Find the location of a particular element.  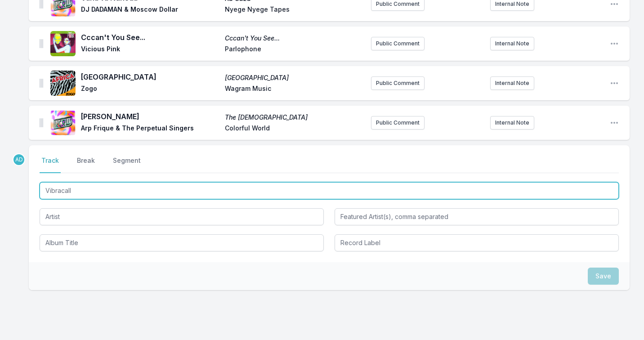

img: The Gospel of Jesamy is located at coordinates (63, 123).